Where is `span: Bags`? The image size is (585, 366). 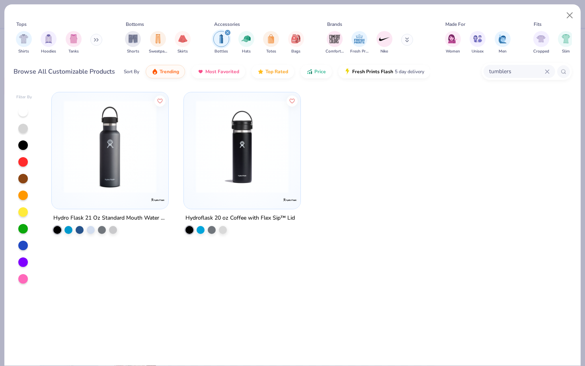
span: Bags is located at coordinates (296, 51).